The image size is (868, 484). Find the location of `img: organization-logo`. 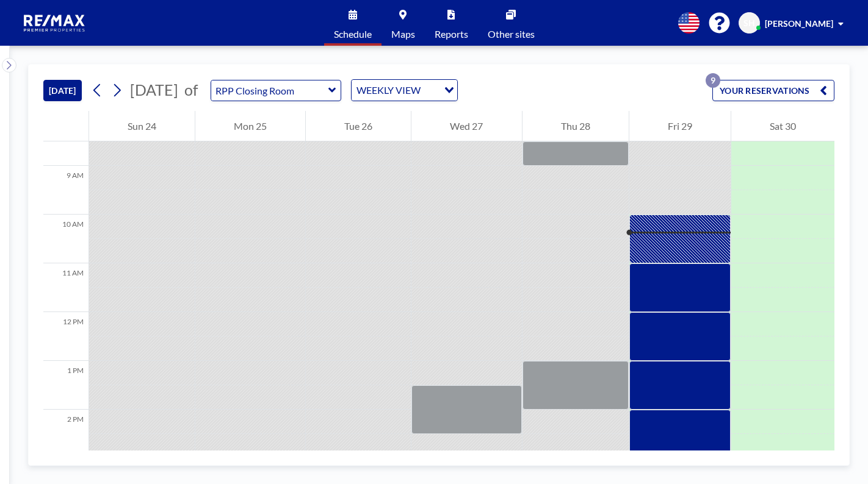

img: organization-logo is located at coordinates (55, 23).